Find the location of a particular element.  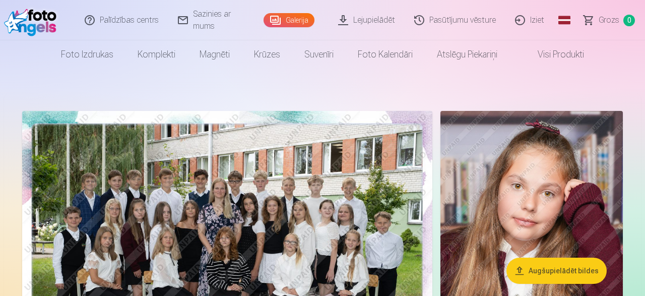

a: Galerija is located at coordinates (289, 20).